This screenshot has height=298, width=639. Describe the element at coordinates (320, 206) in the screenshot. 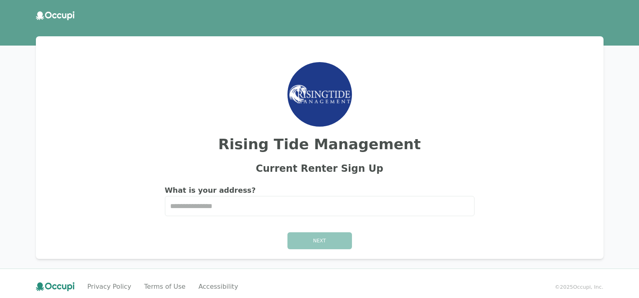

I see `input: Start typing...` at that location.